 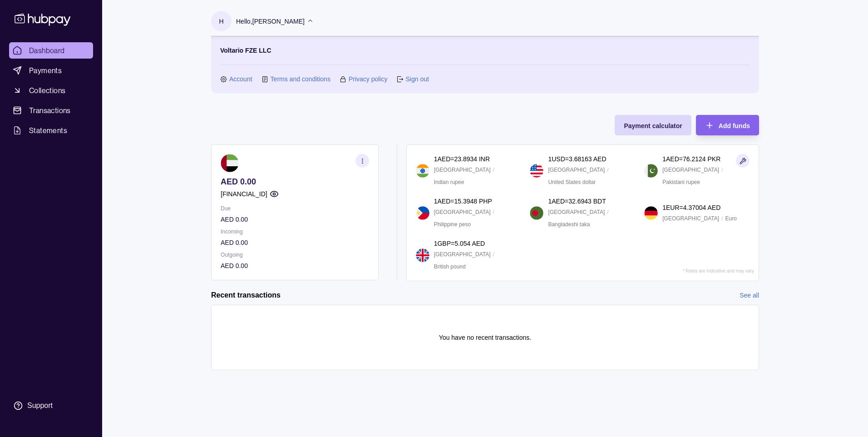 I want to click on p: Outgoing, so click(x=295, y=254).